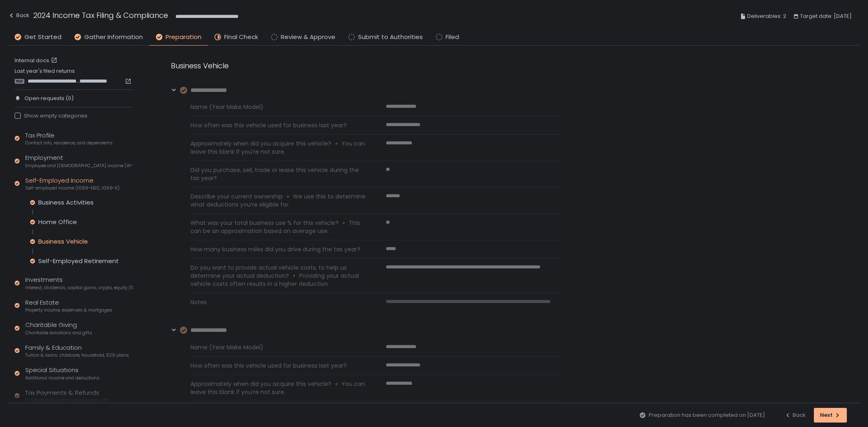 This screenshot has height=427, width=868. What do you see at coordinates (74, 76) in the screenshot?
I see `div: Last year's filed returns` at bounding box center [74, 76].